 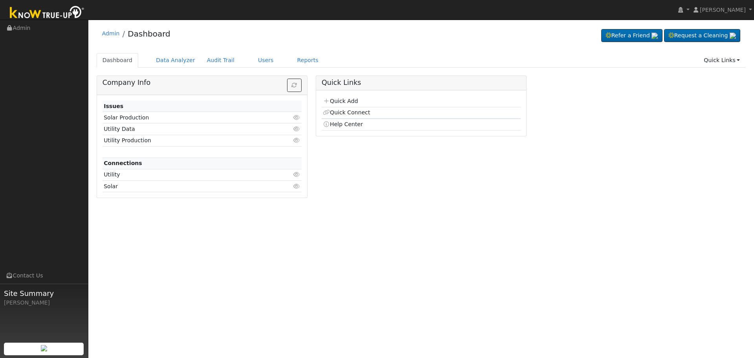 I want to click on h5: Quick Links, so click(x=421, y=82).